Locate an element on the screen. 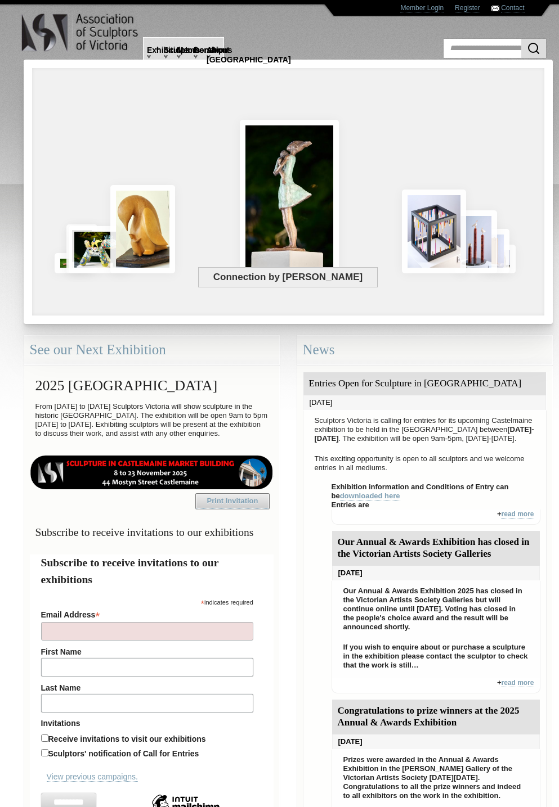 This screenshot has width=559, height=807. span: Donations is located at coordinates (195, 56).